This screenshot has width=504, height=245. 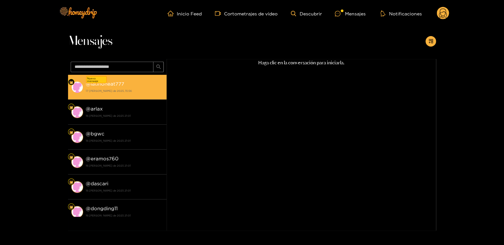 I want to click on font: Cortometrajes de vídeo, so click(x=251, y=13).